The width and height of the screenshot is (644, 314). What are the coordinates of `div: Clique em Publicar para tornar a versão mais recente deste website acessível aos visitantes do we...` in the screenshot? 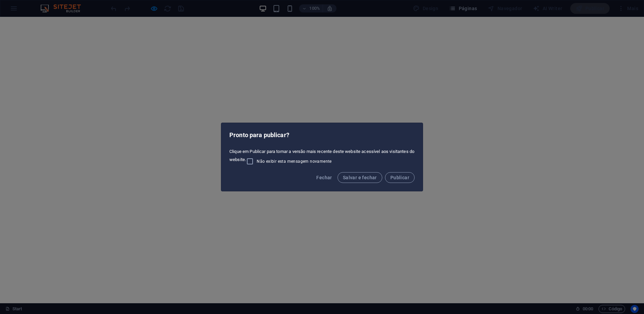 It's located at (322, 157).